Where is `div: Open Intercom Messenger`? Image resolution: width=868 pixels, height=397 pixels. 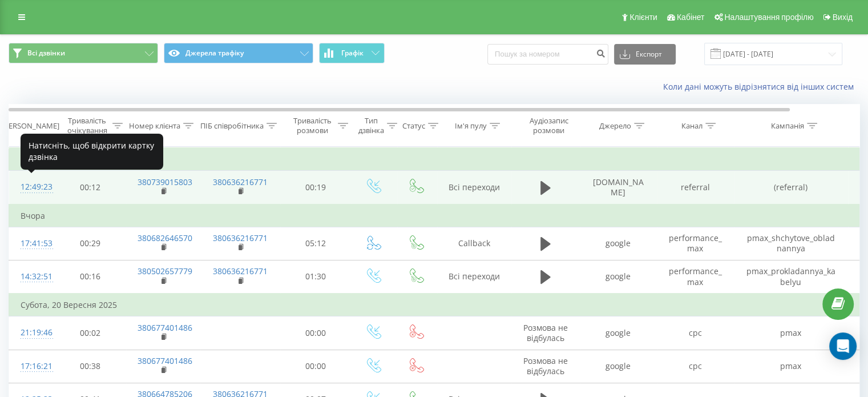 div: Open Intercom Messenger is located at coordinates (843, 346).